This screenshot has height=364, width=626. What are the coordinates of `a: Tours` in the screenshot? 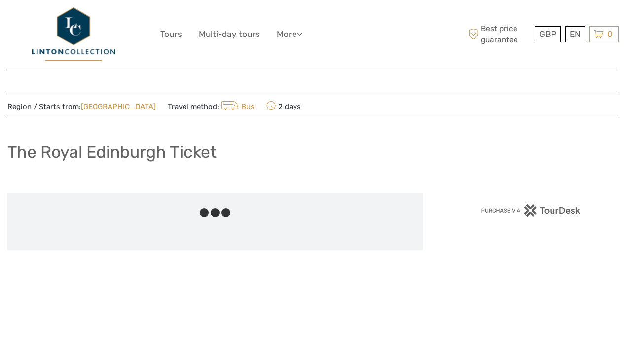 It's located at (171, 34).